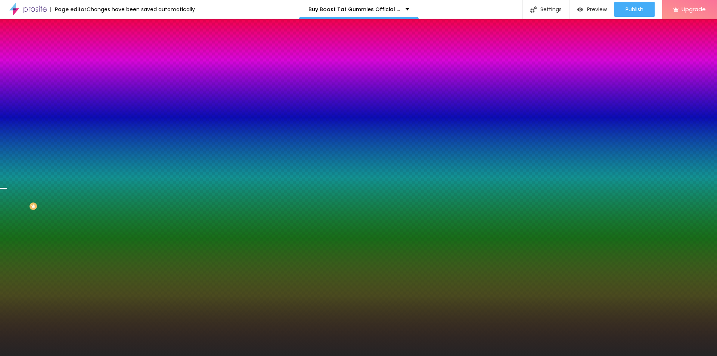 This screenshot has width=717, height=356. What do you see at coordinates (68, 9) in the screenshot?
I see `div: Page editor` at bounding box center [68, 9].